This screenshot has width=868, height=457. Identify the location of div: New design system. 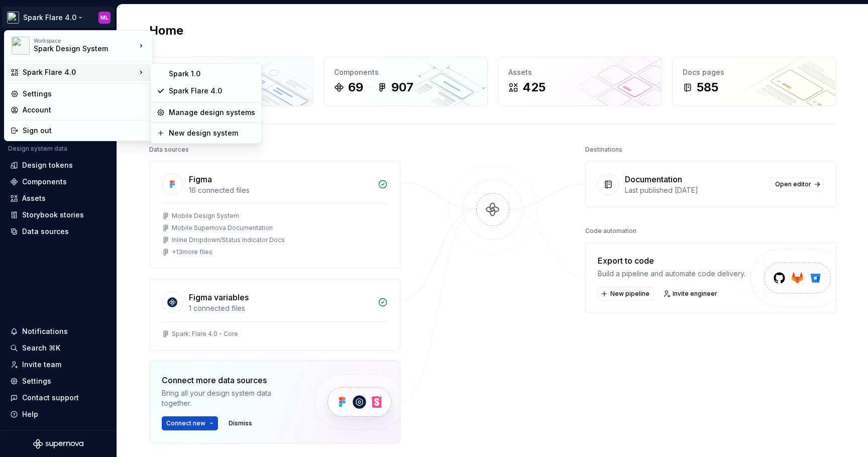
(212, 133).